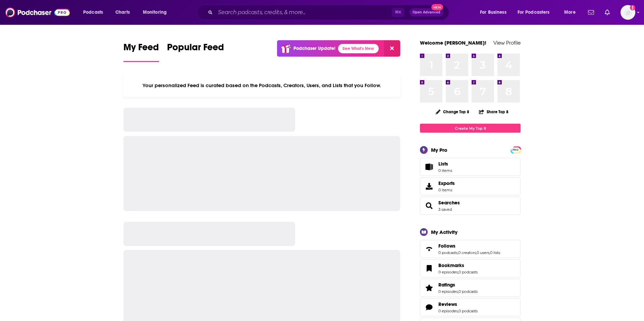 The width and height of the screenshot is (644, 321). Describe the element at coordinates (628, 12) in the screenshot. I see `img: User Profile` at that location.